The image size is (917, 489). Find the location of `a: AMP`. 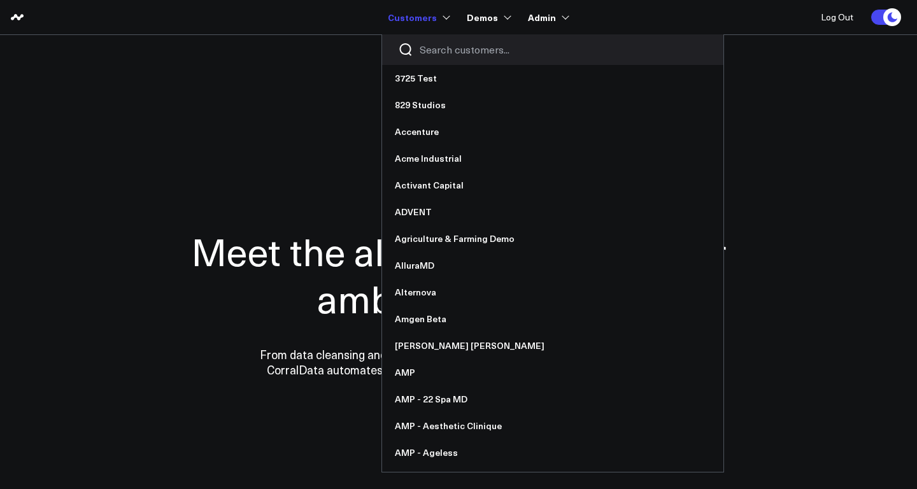

a: AMP is located at coordinates (553, 372).